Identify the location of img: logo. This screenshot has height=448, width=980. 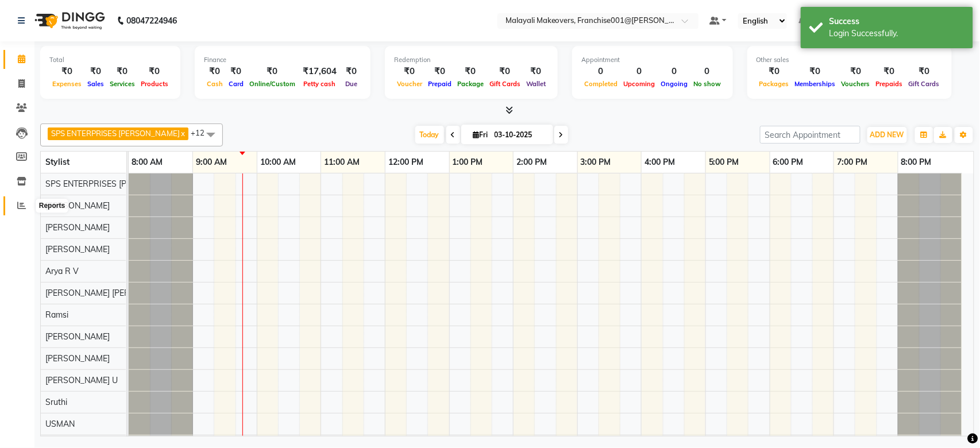
(68, 20).